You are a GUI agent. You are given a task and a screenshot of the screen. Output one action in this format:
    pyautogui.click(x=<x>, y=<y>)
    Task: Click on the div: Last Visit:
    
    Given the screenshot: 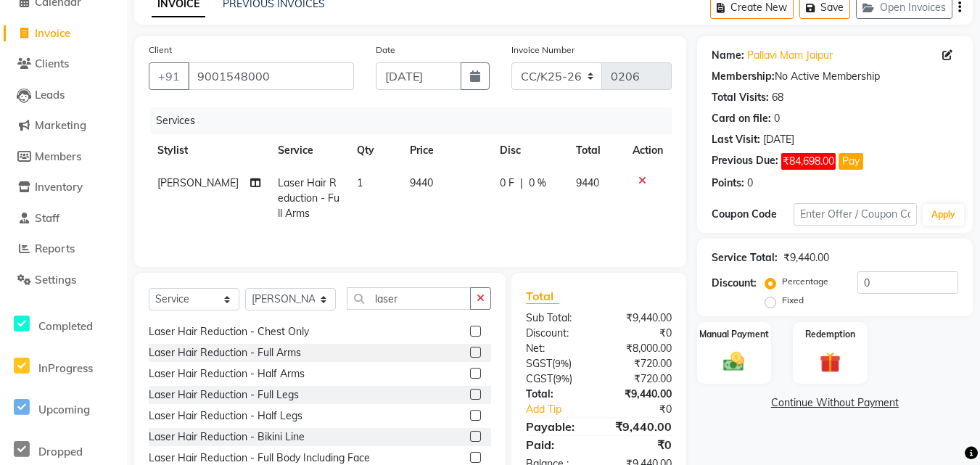 What is the action you would take?
    pyautogui.click(x=736, y=140)
    